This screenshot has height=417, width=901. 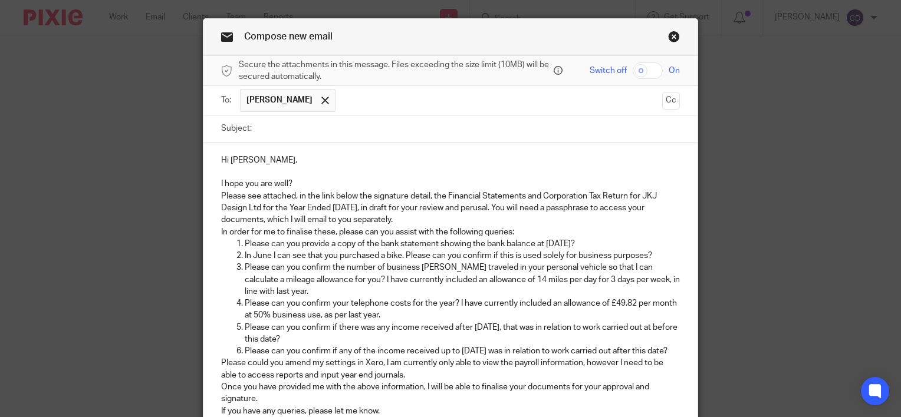 What do you see at coordinates (462, 310) in the screenshot?
I see `p: Please can you confirm your telephone costs for the year? I have currently included an allowance ...` at bounding box center [462, 310].